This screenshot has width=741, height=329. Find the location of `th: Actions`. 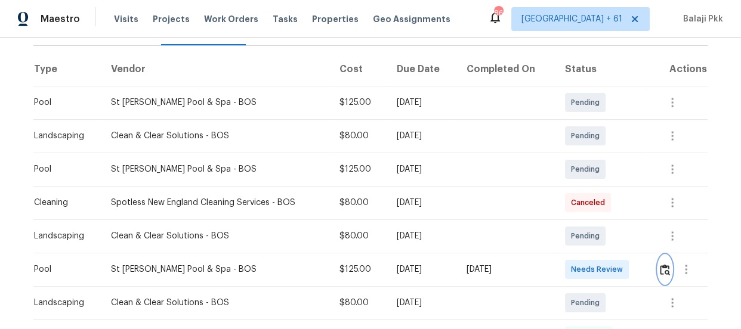

th: Actions is located at coordinates (678, 69).